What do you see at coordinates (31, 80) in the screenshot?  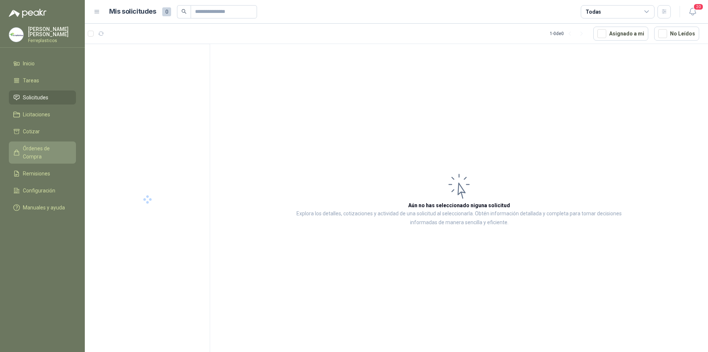 I see `span: Tareas` at bounding box center [31, 80].